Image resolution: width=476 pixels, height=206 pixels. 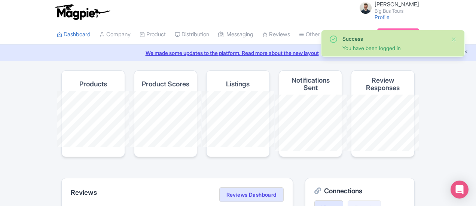 I want to click on h4: Listings, so click(x=238, y=84).